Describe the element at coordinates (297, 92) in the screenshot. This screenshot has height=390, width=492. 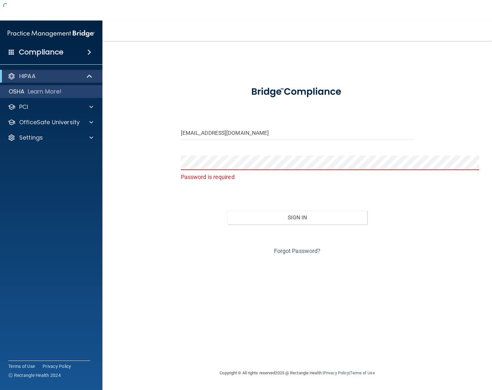
I see `img: bridge_compliance_login_screen.278c3ca4.svg` at that location.